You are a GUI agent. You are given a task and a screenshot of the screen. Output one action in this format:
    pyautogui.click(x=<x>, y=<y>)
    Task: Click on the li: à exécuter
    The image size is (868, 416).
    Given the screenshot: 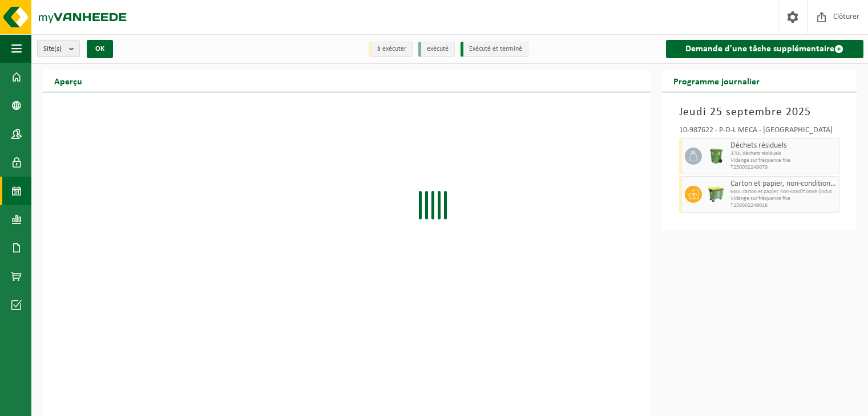 What is the action you would take?
    pyautogui.click(x=390, y=49)
    